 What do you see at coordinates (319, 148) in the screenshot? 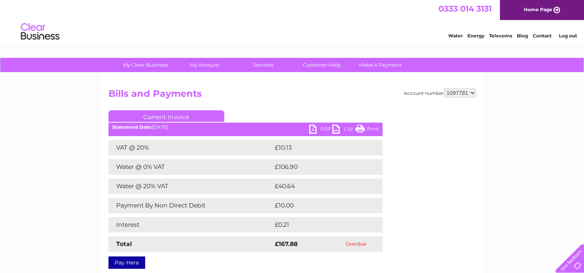
I see `td: £10.13` at bounding box center [319, 148].